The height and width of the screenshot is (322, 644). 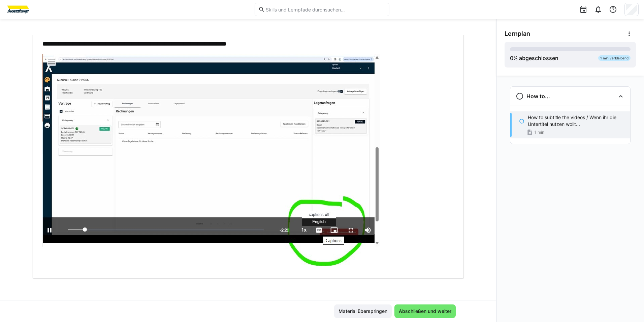 What do you see at coordinates (363, 311) in the screenshot?
I see `span: Material überspringen` at bounding box center [363, 311].